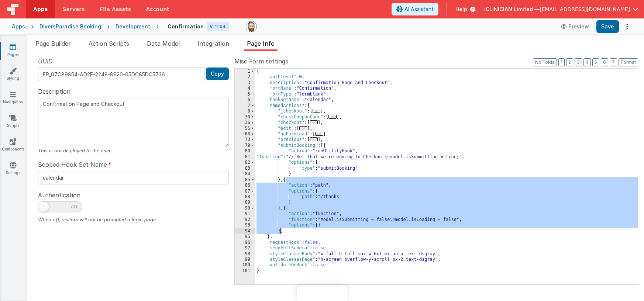 This screenshot has height=301, width=644. I want to click on div: 81, so click(245, 157).